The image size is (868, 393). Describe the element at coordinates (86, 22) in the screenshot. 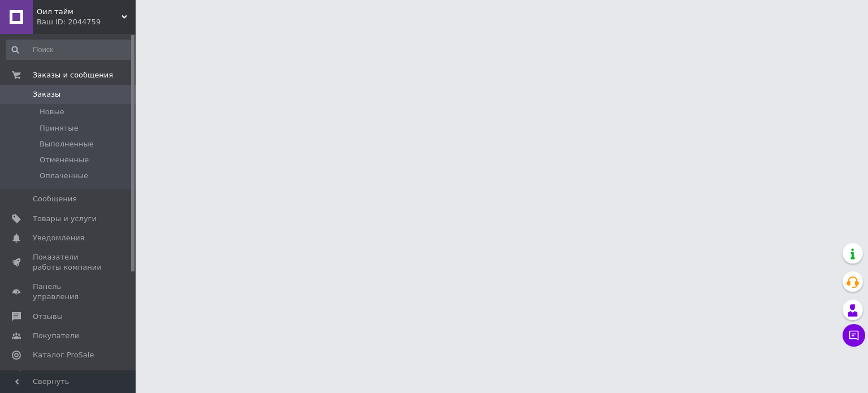

I see `div: Ваш ID: 2044759` at that location.